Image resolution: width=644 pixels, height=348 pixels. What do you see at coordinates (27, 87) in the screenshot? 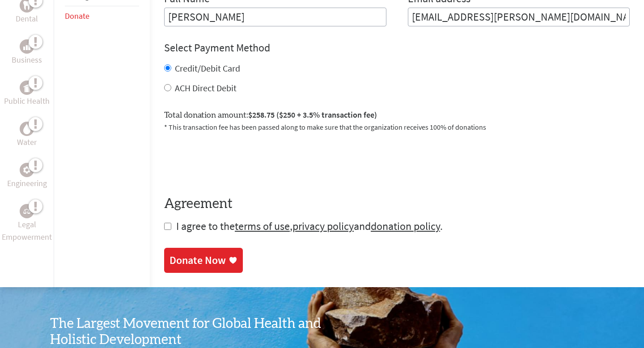
I see `img: Public Health` at bounding box center [27, 87].